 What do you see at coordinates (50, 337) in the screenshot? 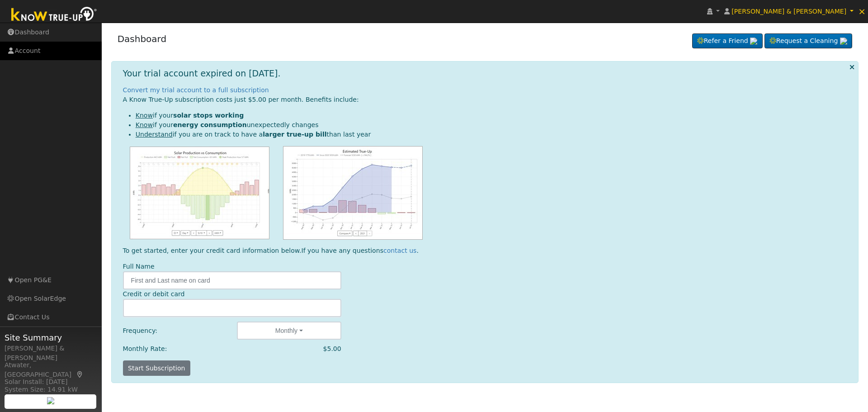
I see `span: Site Summary` at bounding box center [50, 337].